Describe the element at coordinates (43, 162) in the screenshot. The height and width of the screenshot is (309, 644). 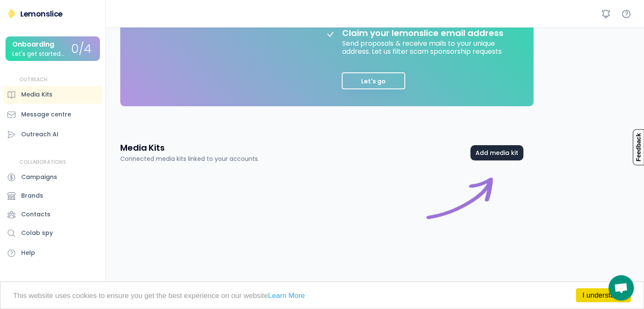
I see `div: COLLABORATIONS` at that location.